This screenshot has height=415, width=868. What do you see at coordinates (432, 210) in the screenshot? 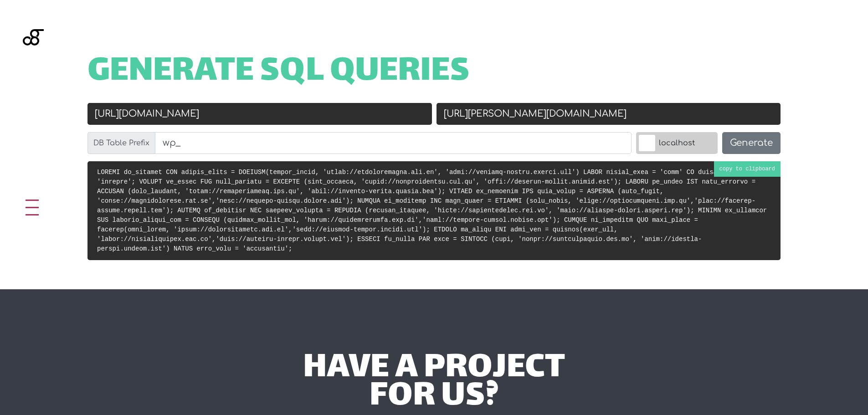
I see `code: LOREMI do_sitamet CON adipis_elits = DOEIUSM(tempor_incid, 'utlab://etdoloremagna.ali.en', 'admi:...` at bounding box center [432, 210].